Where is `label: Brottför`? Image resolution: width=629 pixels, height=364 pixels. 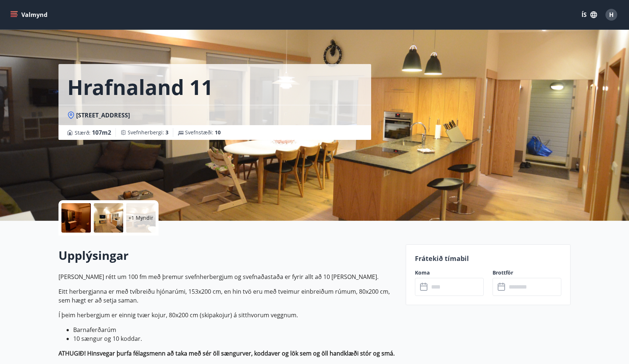 label: Brottför is located at coordinates (527, 272).